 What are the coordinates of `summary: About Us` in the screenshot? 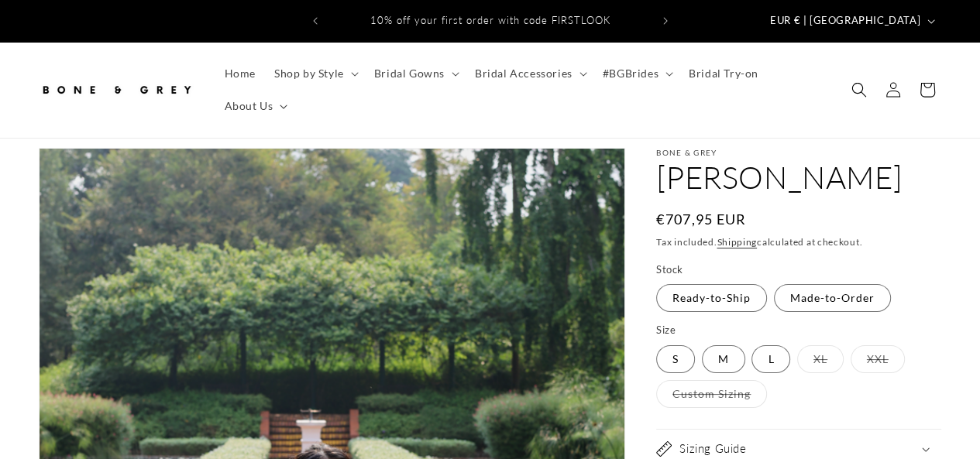 It's located at (254, 106).